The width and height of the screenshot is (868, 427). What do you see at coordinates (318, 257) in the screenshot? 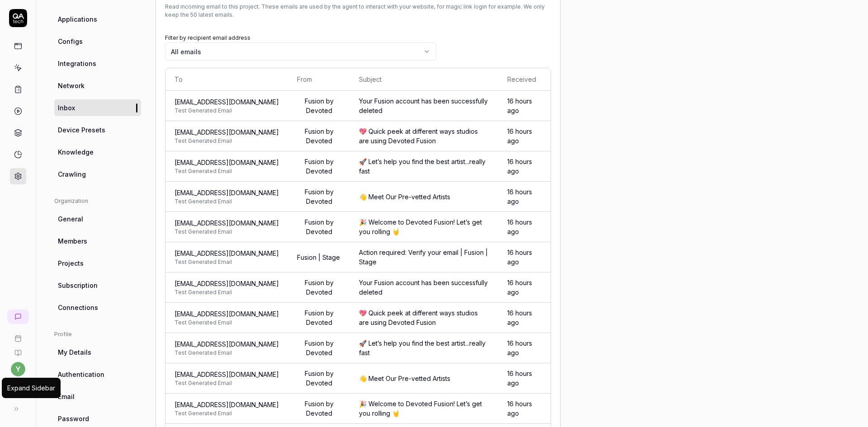
I see `button: Fusion | Stage` at bounding box center [318, 257].